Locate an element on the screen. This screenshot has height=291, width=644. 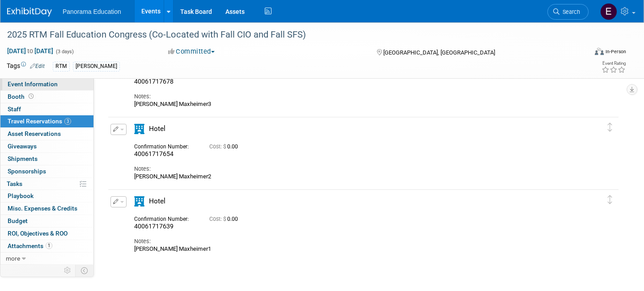
button: Committed is located at coordinates (192, 52).